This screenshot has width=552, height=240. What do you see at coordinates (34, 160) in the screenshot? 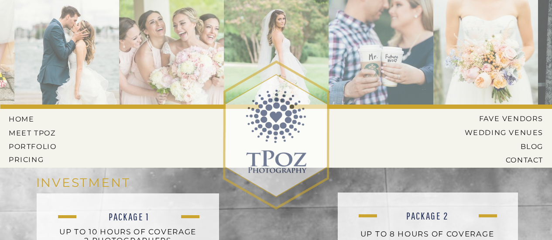
I see `nav: Pricing` at bounding box center [34, 160].